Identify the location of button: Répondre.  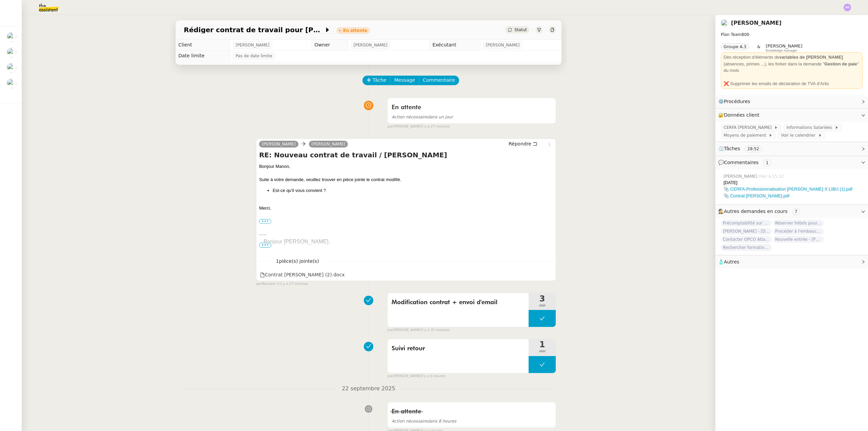
(523, 144).